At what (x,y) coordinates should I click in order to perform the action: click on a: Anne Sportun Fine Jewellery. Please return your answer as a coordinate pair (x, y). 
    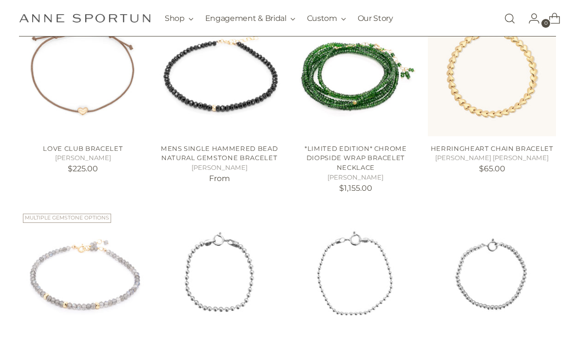
    Looking at the image, I should click on (85, 18).